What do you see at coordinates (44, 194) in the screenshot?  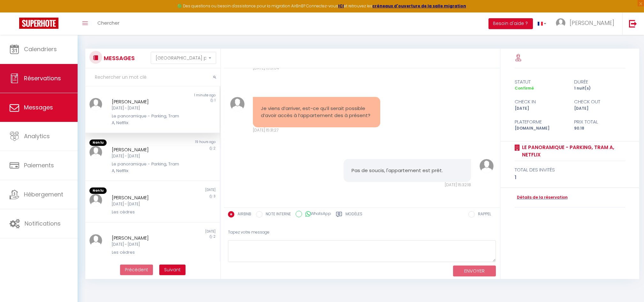 I see `span: Hébergement` at bounding box center [44, 194].